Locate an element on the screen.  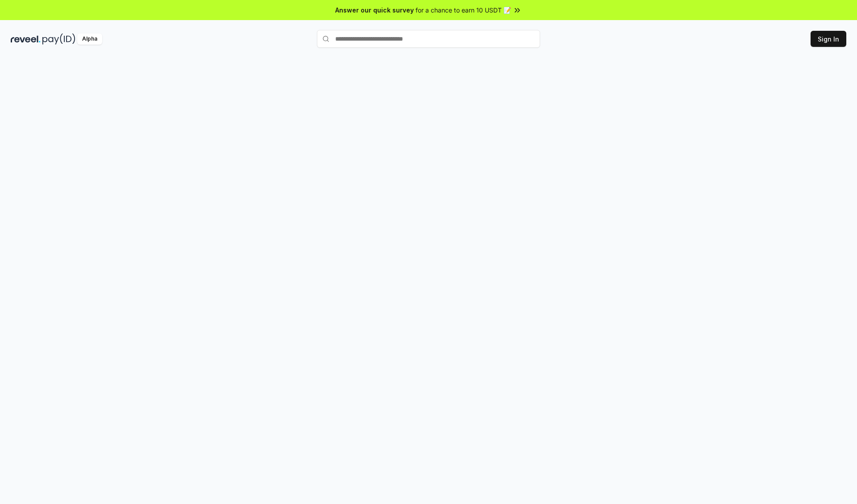
div: Alpha is located at coordinates (90, 39).